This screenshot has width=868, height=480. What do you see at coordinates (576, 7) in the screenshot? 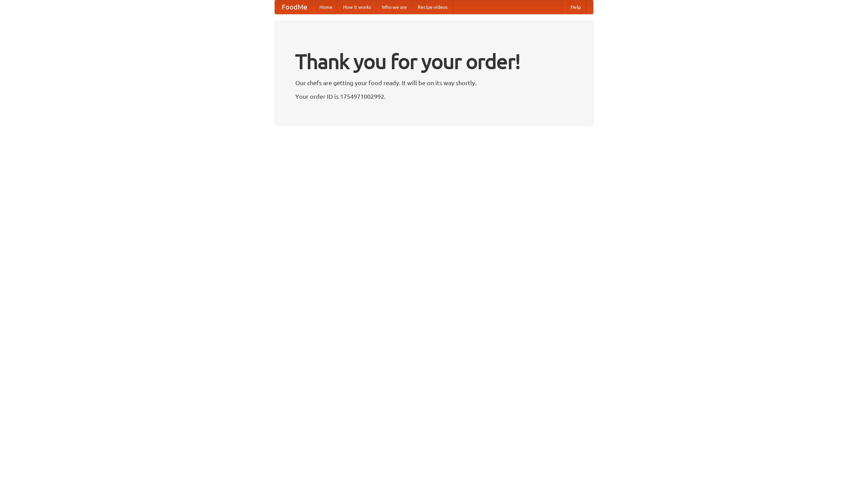
I see `a: Help` at bounding box center [576, 7].